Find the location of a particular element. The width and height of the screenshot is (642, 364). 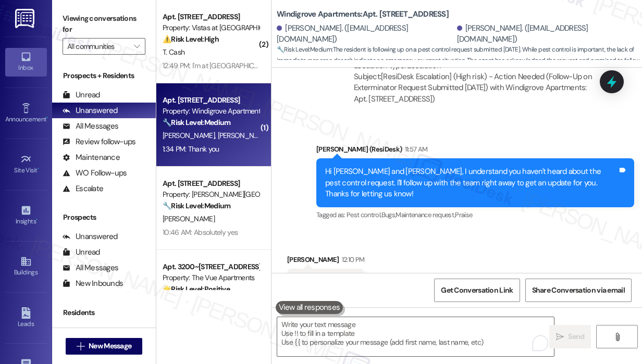

a: Buildings is located at coordinates (26, 267).